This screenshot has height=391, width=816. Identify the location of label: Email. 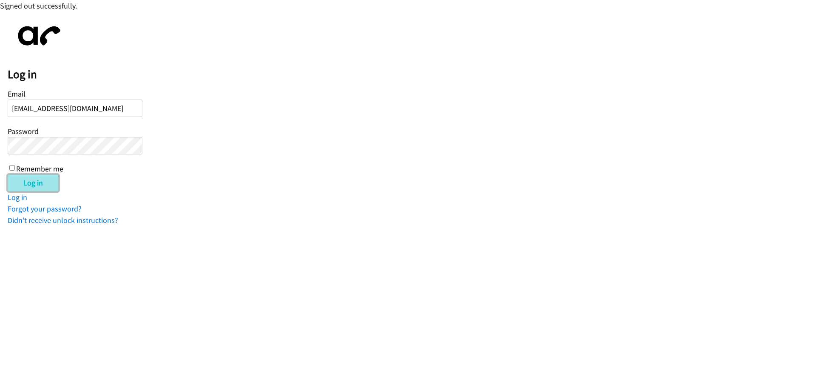
(17, 94).